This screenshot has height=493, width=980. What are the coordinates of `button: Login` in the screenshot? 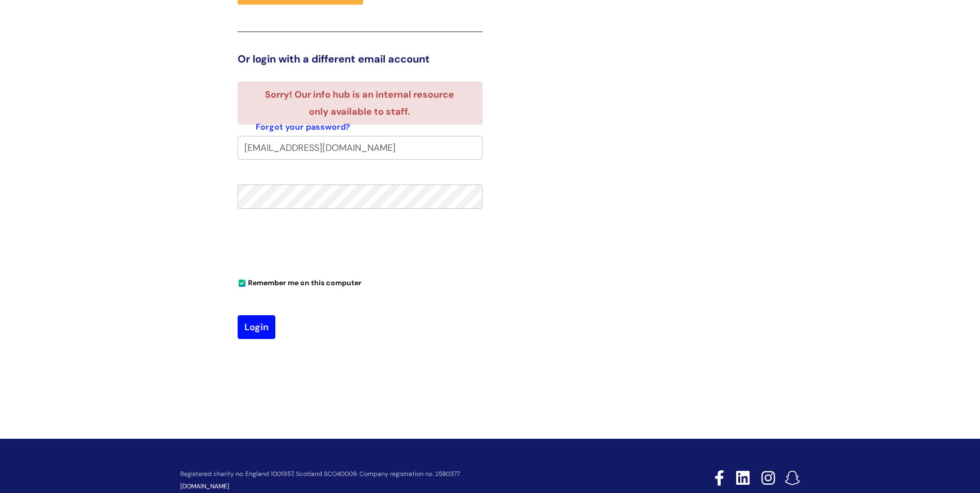 It's located at (256, 327).